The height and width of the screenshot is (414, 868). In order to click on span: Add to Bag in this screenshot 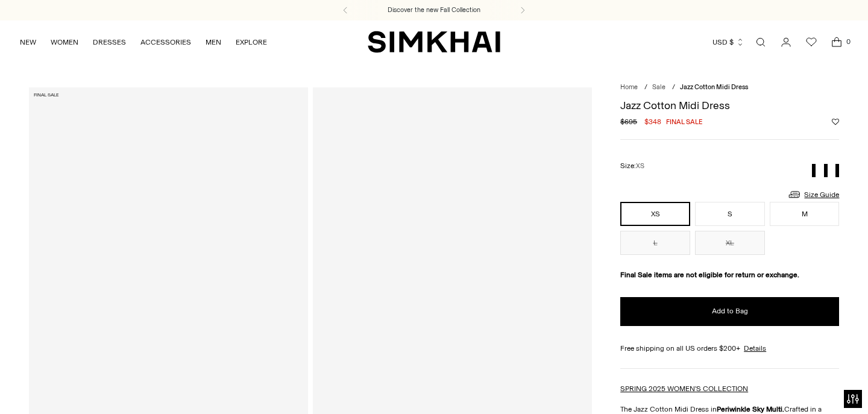, I will do `click(730, 311)`.